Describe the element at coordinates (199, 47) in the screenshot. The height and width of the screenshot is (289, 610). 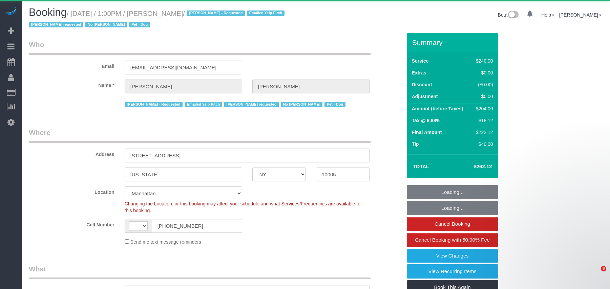
I see `legend: Who` at that location.